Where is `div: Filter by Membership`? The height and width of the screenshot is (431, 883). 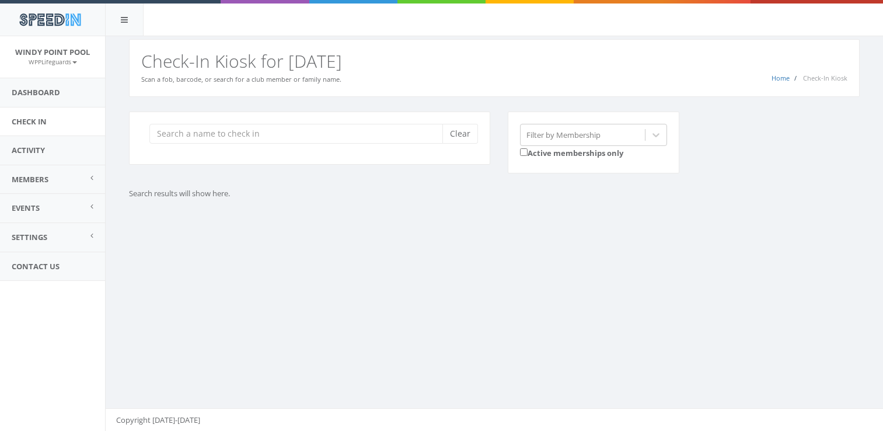
div: Filter by Membership is located at coordinates (563, 134).